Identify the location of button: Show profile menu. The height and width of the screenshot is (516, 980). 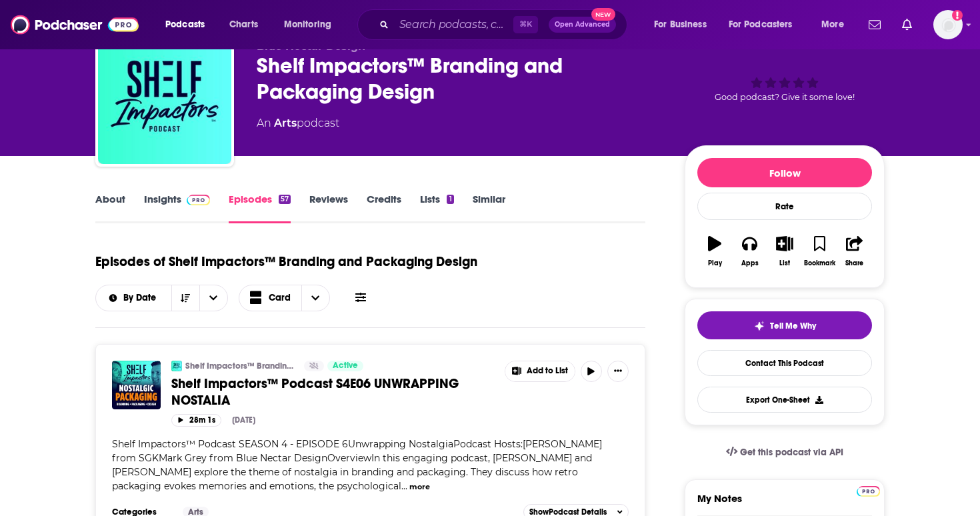
(949, 25).